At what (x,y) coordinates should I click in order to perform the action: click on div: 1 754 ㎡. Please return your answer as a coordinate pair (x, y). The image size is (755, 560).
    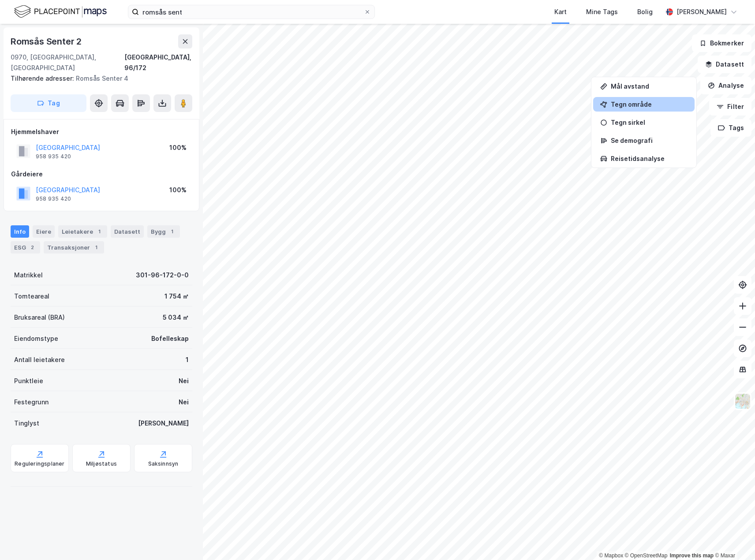
    Looking at the image, I should click on (177, 296).